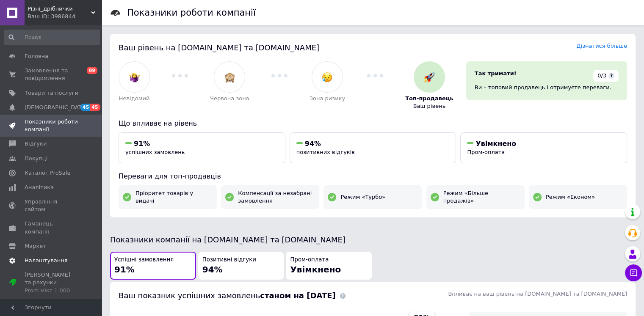  I want to click on span: Покупці, so click(36, 159).